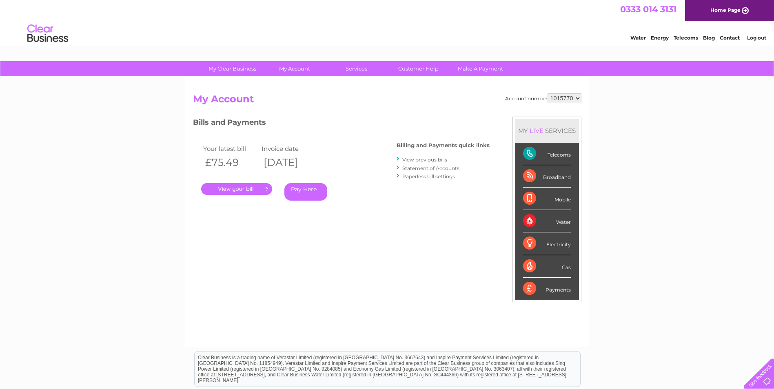 The height and width of the screenshot is (389, 774). I want to click on a: Paperless bill settings, so click(428, 176).